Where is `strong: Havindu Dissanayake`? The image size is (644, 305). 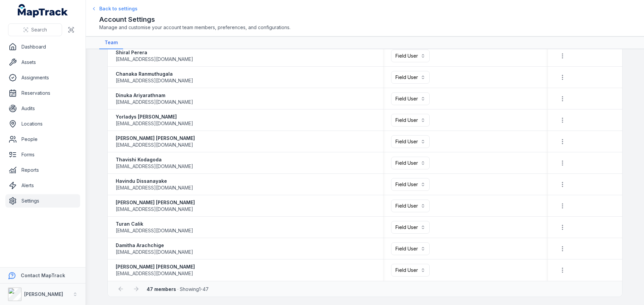
strong: Havindu Dissanayake is located at coordinates (155, 181).